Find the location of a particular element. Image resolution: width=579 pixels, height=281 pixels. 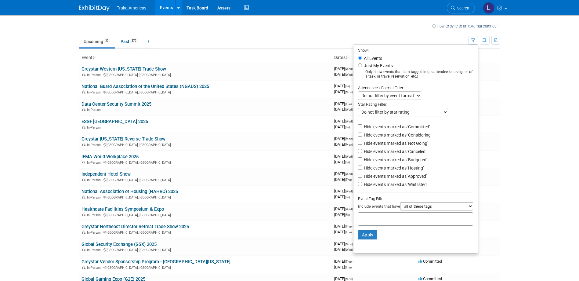

a: National Association of Housing (NAHRO) 2025 is located at coordinates (130, 191).